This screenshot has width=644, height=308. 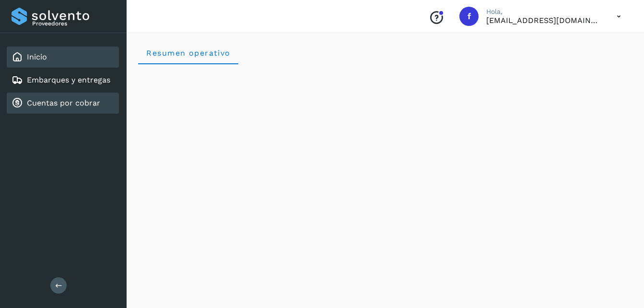 I want to click on div: Inicio, so click(x=63, y=57).